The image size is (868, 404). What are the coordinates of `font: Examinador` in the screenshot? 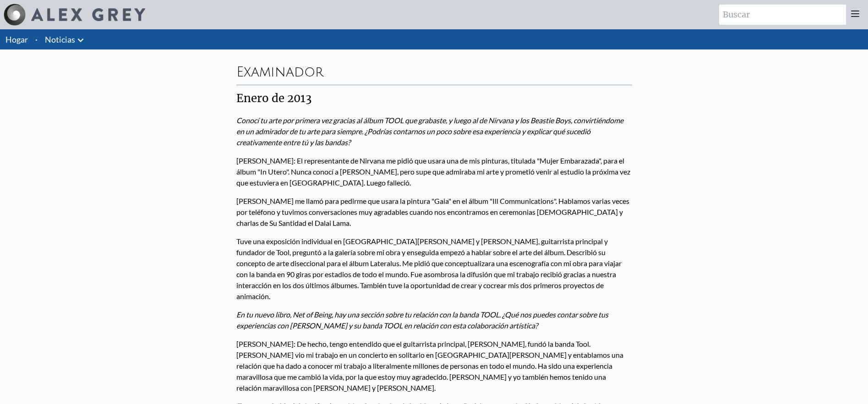 It's located at (280, 72).